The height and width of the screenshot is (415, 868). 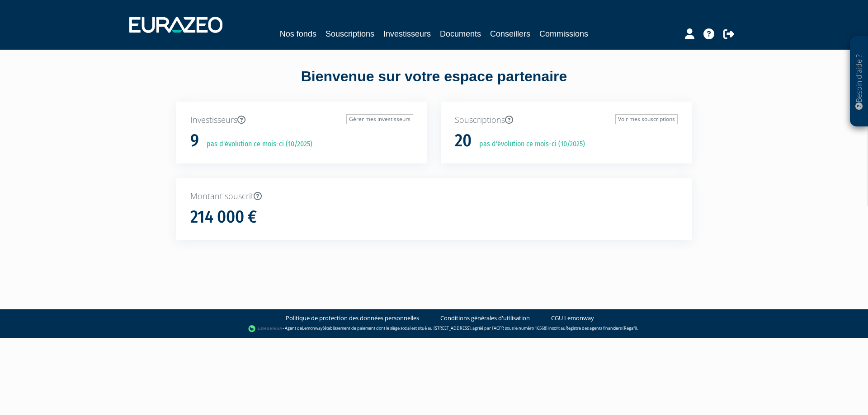 What do you see at coordinates (223, 217) in the screenshot?
I see `h1: 214 000 €` at bounding box center [223, 217].